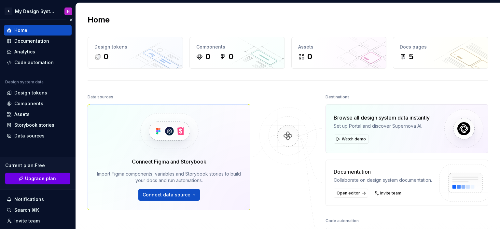 This screenshot has width=500, height=229. What do you see at coordinates (166, 195) in the screenshot?
I see `span: Connect data source` at bounding box center [166, 195].